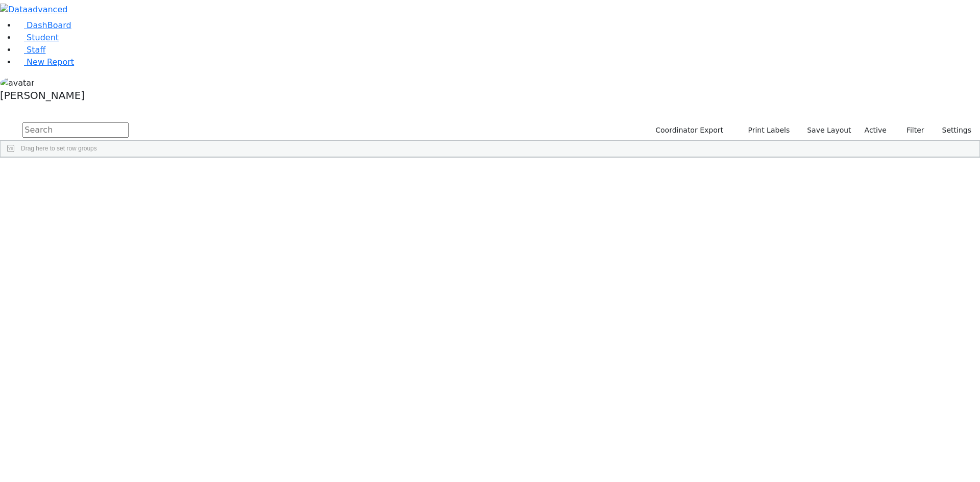 The image size is (980, 482). What do you see at coordinates (49, 25) in the screenshot?
I see `span: DashBoard` at bounding box center [49, 25].